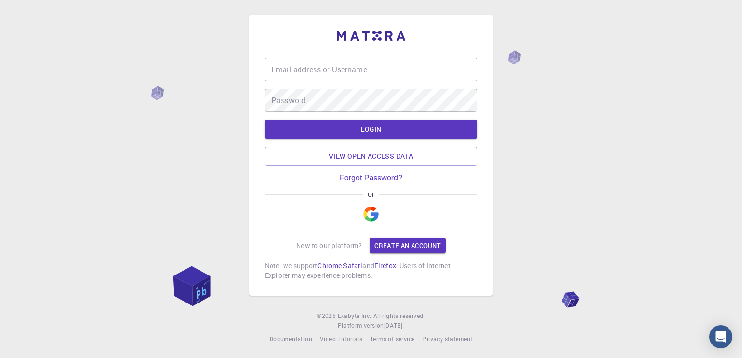 The image size is (742, 358). Describe the element at coordinates (385, 266) in the screenshot. I see `a: Firefox` at that location.